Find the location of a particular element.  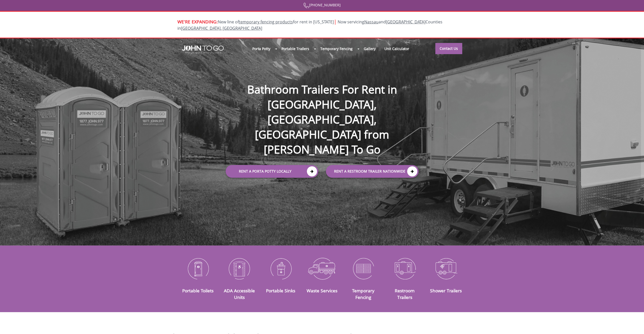

a: Rent a Porta Potty Locally is located at coordinates (272, 172).